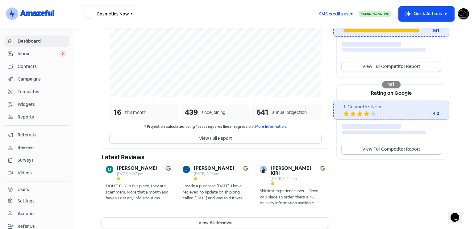  I want to click on span: Dashboard, so click(42, 41).